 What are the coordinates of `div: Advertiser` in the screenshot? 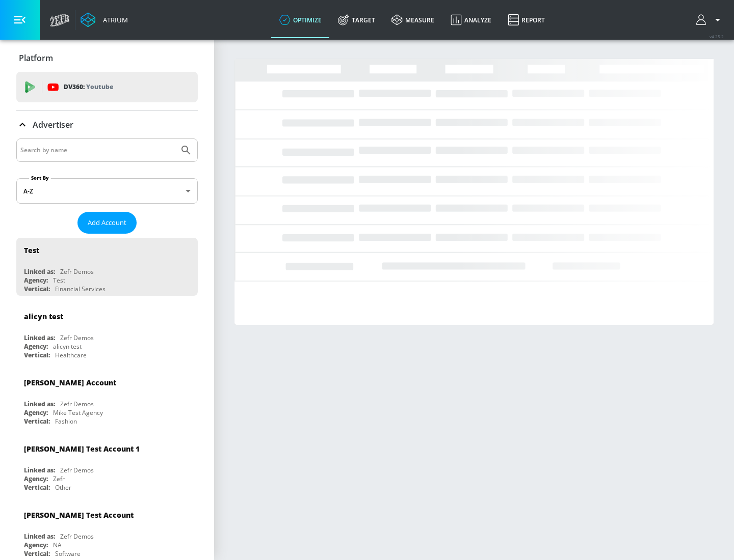 It's located at (107, 125).